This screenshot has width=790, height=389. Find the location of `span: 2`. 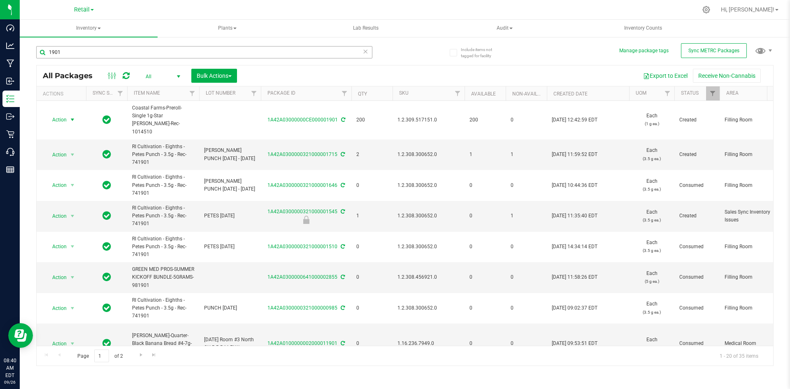

span: 2 is located at coordinates (372, 154).